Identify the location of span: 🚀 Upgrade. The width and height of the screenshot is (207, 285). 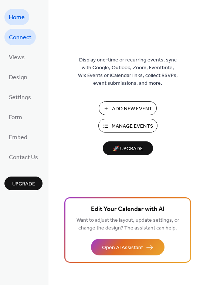
(128, 149).